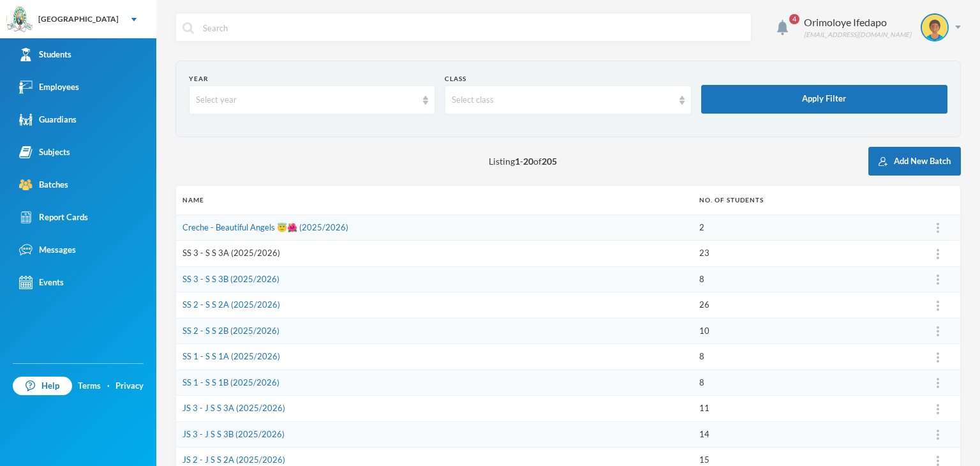  What do you see at coordinates (49, 87) in the screenshot?
I see `div: Employees` at bounding box center [49, 87].